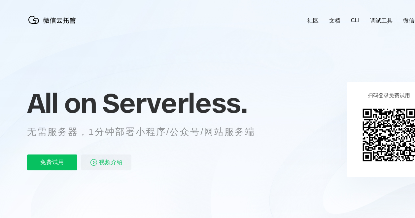  I want to click on a: CLI, so click(355, 20).